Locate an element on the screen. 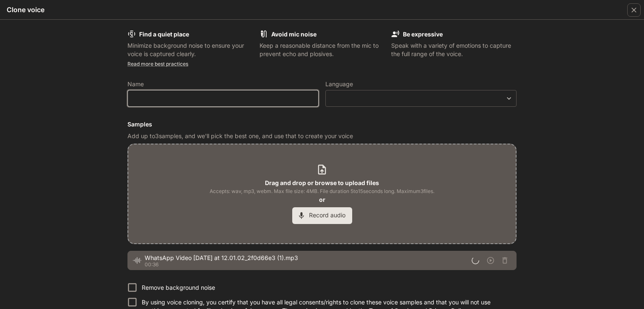 The image size is (644, 309). b: or is located at coordinates (322, 199).